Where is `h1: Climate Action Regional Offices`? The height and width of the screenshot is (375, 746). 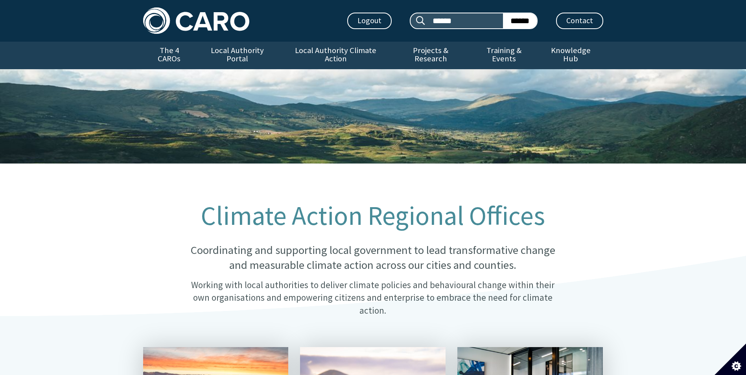 h1: Climate Action Regional Offices is located at coordinates (373, 216).